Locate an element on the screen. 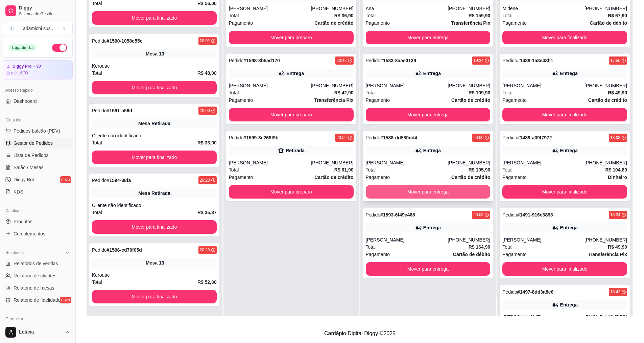  strong: R$ 56,00 is located at coordinates (207, 3).